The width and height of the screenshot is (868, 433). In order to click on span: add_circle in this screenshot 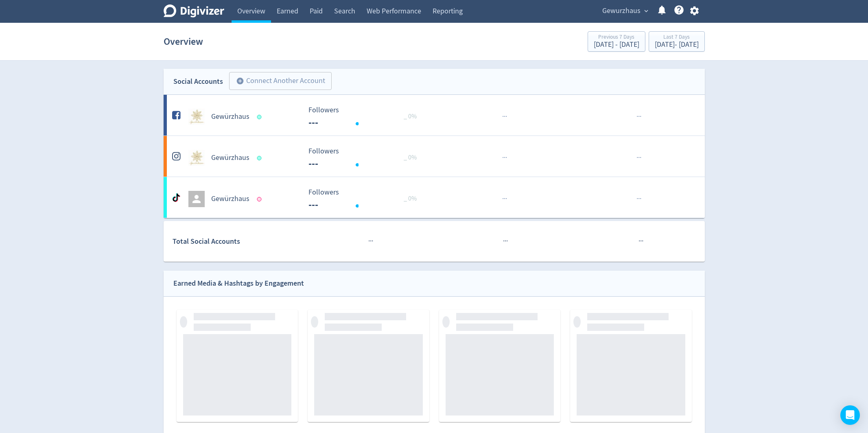, I will do `click(240, 81)`.